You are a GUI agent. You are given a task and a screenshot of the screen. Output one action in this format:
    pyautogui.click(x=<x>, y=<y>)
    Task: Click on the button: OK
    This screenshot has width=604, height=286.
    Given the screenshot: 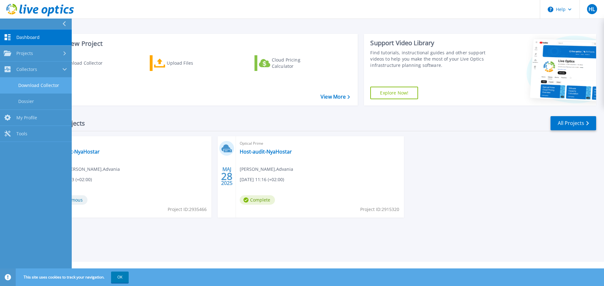 What is the action you would take?
    pyautogui.click(x=120, y=278)
    